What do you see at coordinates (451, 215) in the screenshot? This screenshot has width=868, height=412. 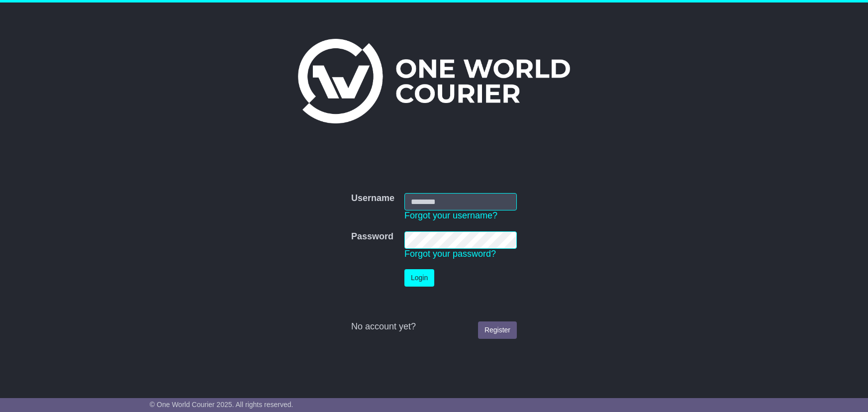 I see `a: Forgot your username?` at bounding box center [451, 215].